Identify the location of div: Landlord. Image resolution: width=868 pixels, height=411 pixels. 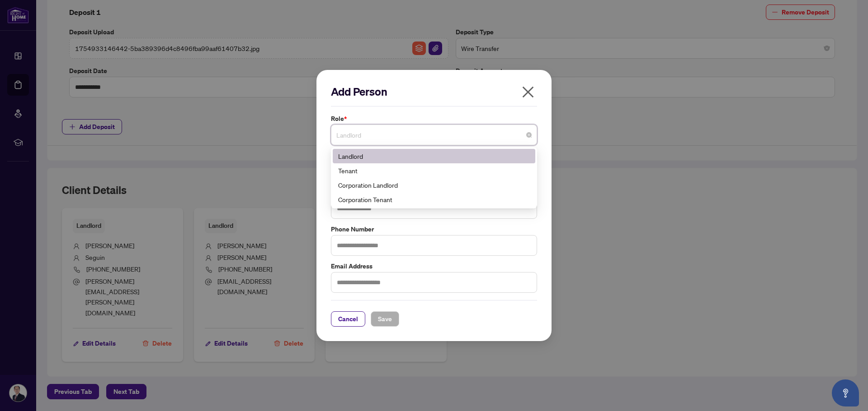
(434, 156).